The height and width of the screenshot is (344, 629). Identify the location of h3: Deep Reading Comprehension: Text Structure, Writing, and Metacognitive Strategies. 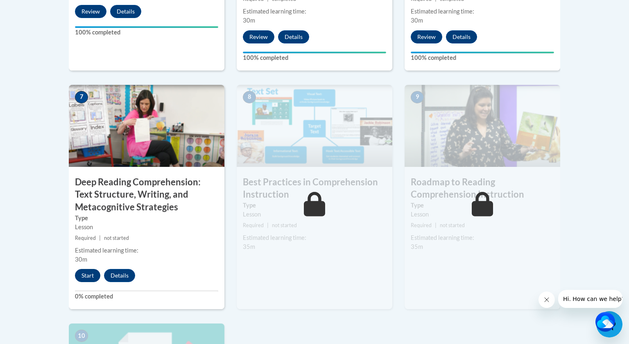
(147, 195).